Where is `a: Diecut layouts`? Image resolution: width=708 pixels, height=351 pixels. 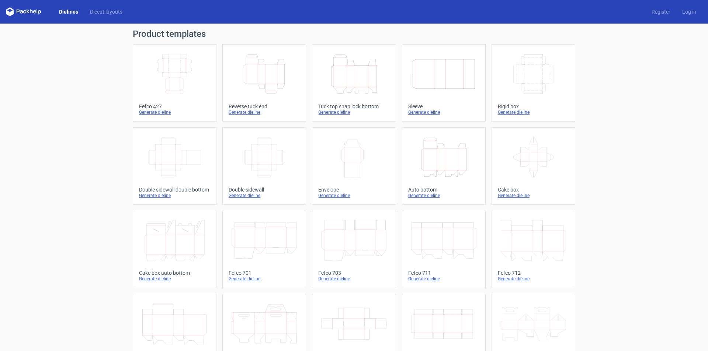
a: Diecut layouts is located at coordinates (106, 12).